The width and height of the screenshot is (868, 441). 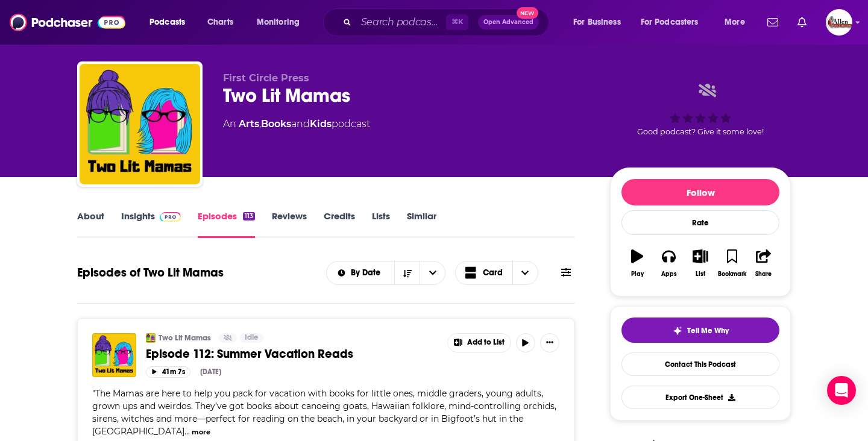 What do you see at coordinates (492, 272) in the screenshot?
I see `span: Card` at bounding box center [492, 272].